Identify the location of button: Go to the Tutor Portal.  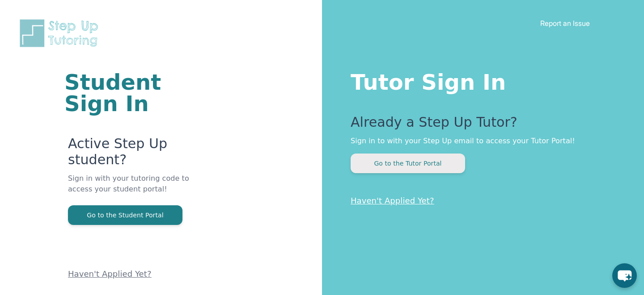
(408, 164).